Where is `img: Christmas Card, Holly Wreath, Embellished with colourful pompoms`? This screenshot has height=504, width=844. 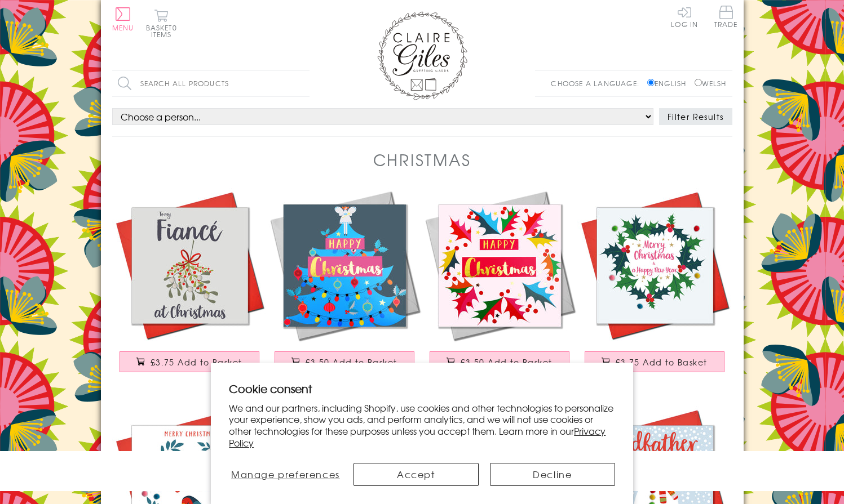
img: Christmas Card, Holly Wreath, Embellished with colourful pompoms is located at coordinates (654, 265).